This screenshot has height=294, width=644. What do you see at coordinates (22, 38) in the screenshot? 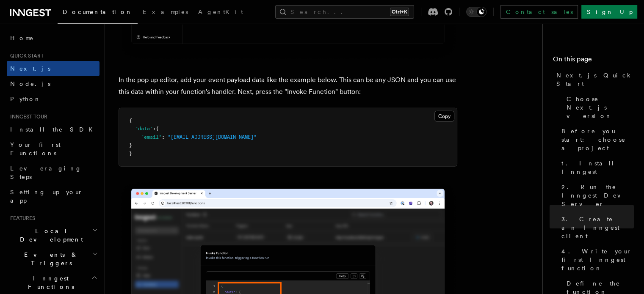
I see `span: Home` at bounding box center [22, 38].